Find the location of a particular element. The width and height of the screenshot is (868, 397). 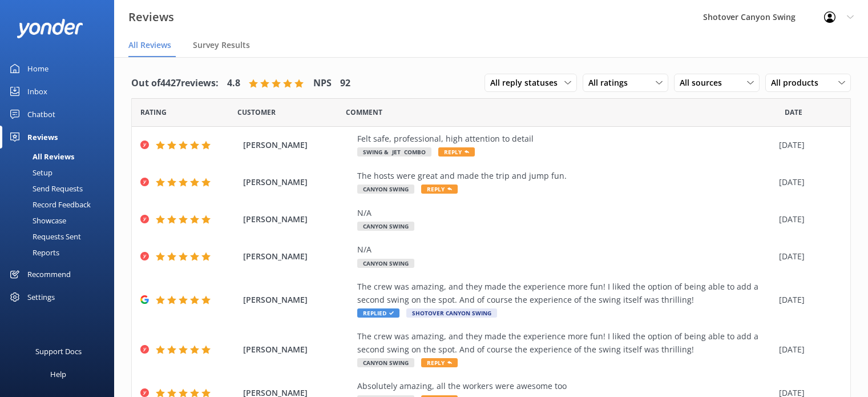

a: Record Feedback is located at coordinates (60, 204).